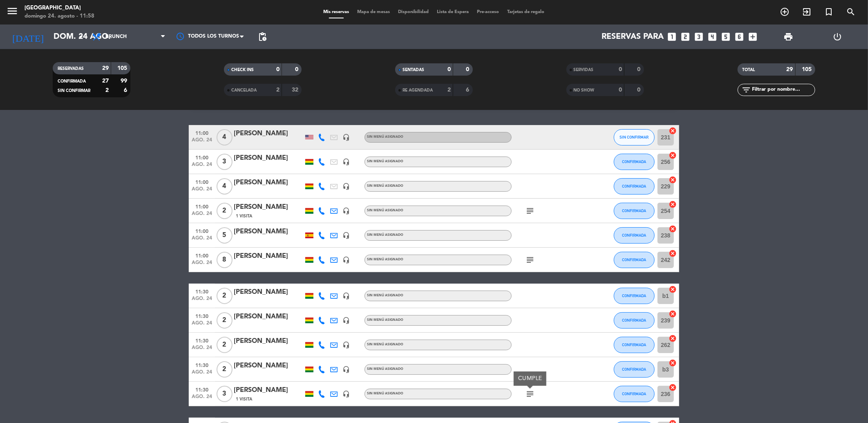 This screenshot has width=868, height=423. Describe the element at coordinates (829, 12) in the screenshot. I see `i: turned_in_not` at that location.